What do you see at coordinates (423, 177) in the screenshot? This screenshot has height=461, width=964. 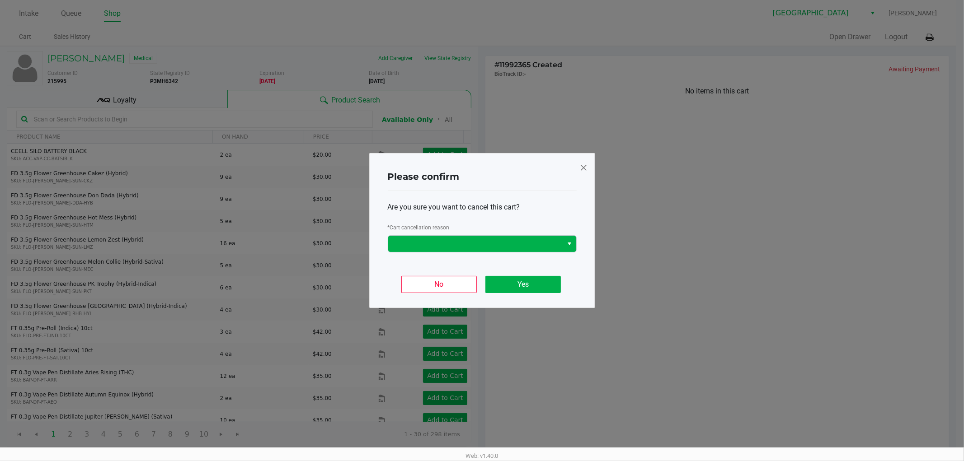 I see `h4: Please confirm` at bounding box center [423, 177].